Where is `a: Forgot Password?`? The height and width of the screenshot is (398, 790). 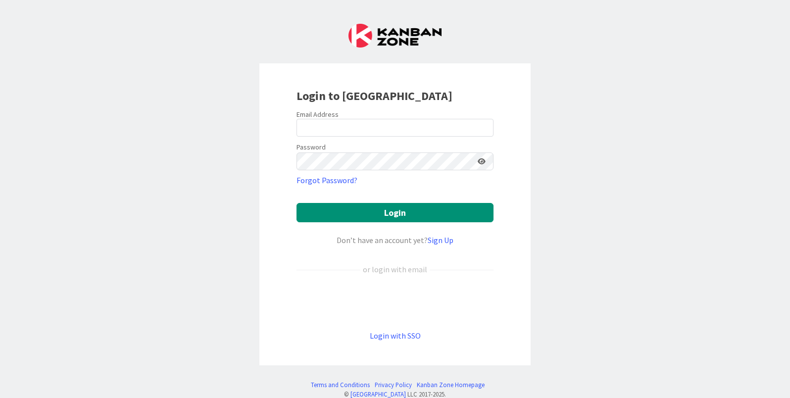 a: Forgot Password? is located at coordinates (327, 180).